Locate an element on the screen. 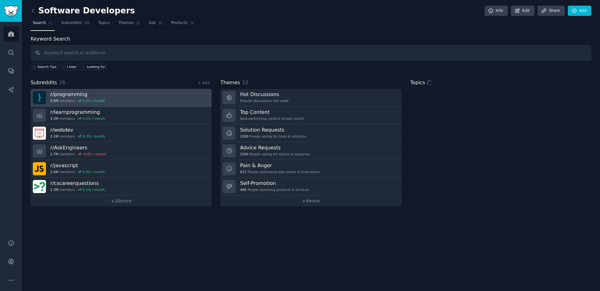  span: Search Tips is located at coordinates (47, 67).